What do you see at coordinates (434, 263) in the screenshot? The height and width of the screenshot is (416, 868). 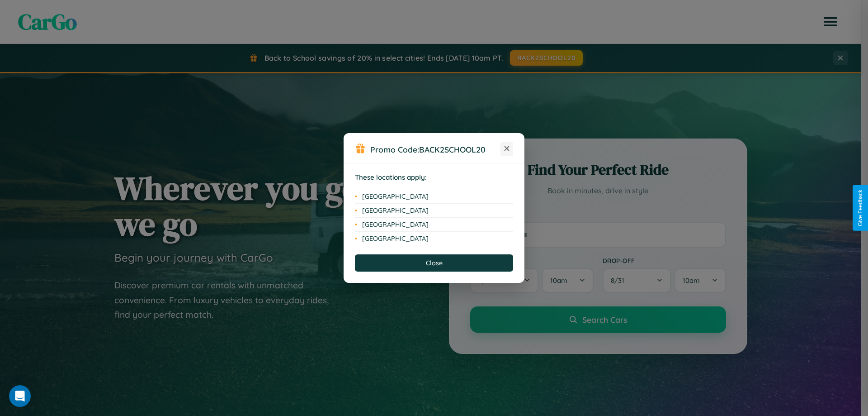 I see `button: Close` at bounding box center [434, 263].